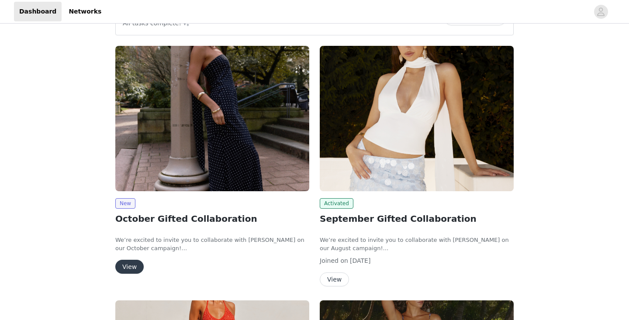 This screenshot has width=629, height=320. What do you see at coordinates (125, 204) in the screenshot?
I see `span: New` at bounding box center [125, 204].